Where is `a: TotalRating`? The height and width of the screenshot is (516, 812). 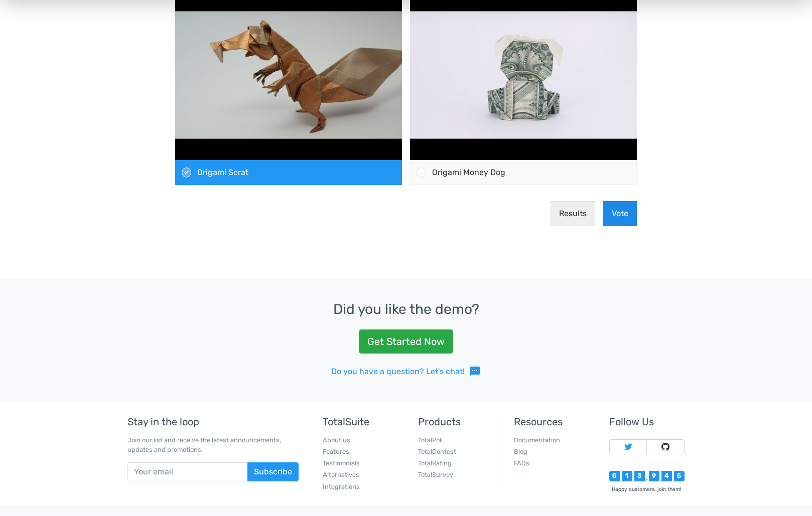
a: TotalRating is located at coordinates (435, 463).